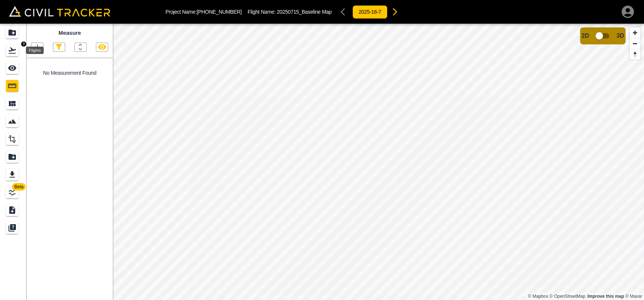 This screenshot has height=300, width=644. I want to click on p: Flight Name:, so click(289, 12).